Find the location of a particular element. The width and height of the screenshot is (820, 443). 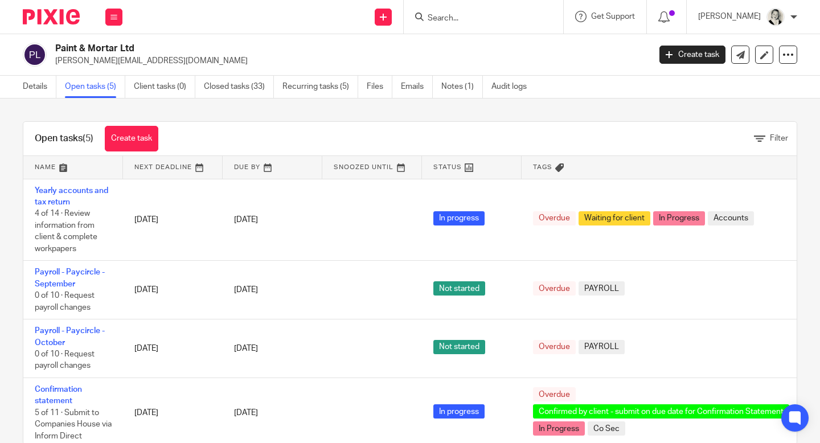

img: DA590EE6-2184-4DF2-A25D-D99FB904303F_1_201_a.jpeg is located at coordinates (776, 17).